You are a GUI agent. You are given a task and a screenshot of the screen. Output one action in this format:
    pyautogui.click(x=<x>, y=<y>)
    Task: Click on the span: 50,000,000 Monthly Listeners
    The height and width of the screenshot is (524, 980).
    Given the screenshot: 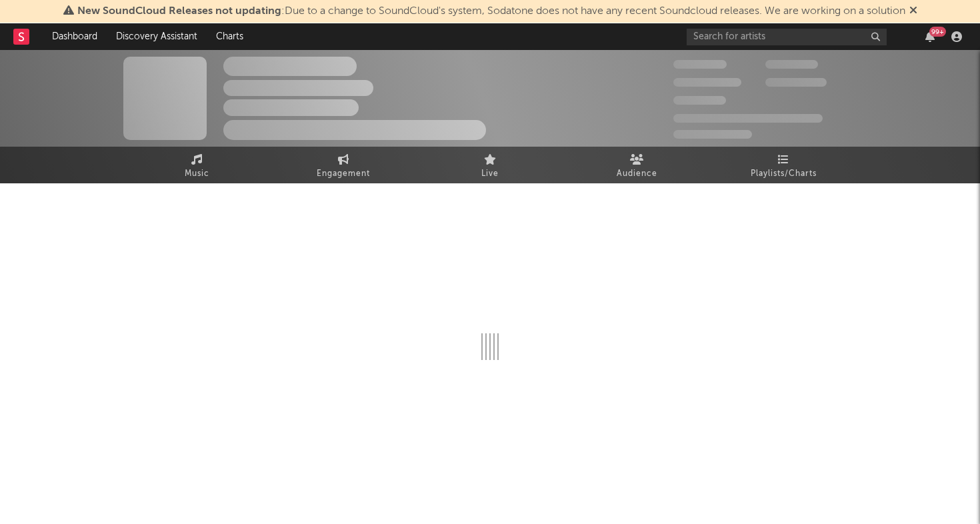 What is the action you would take?
    pyautogui.click(x=748, y=118)
    